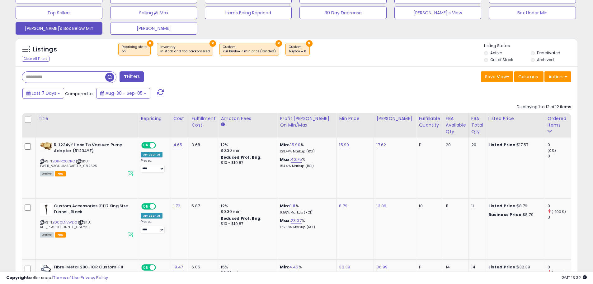 This screenshot has width=593, height=284. What do you see at coordinates (560, 217) in the screenshot?
I see `div: 3` at bounding box center [560, 217].